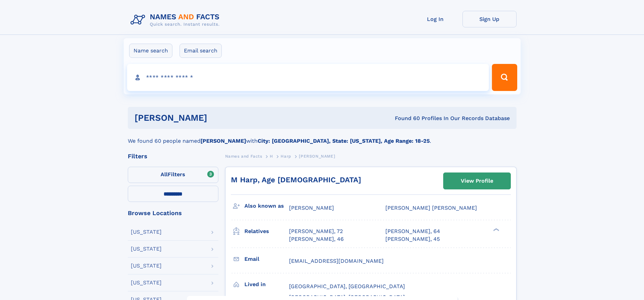 The width and height of the screenshot is (644, 300). I want to click on span: H, so click(271, 156).